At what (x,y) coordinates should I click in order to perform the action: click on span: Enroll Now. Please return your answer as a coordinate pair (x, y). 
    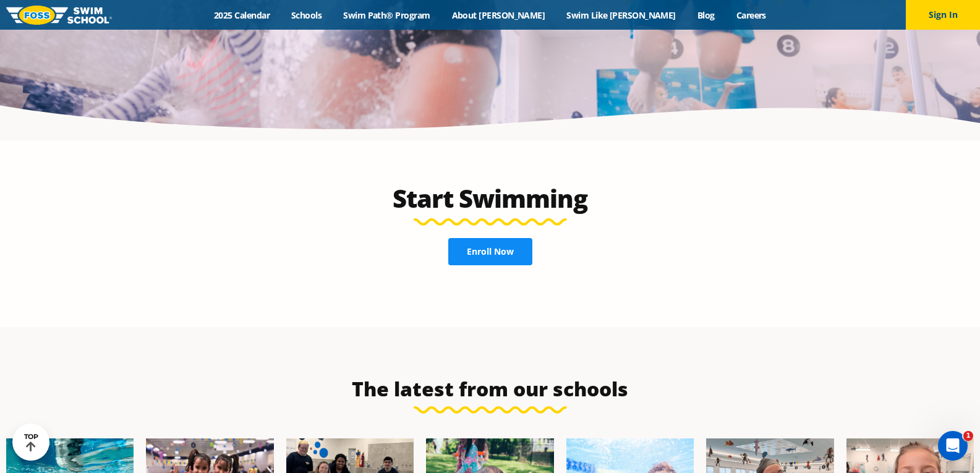
    Looking at the image, I should click on (491, 251).